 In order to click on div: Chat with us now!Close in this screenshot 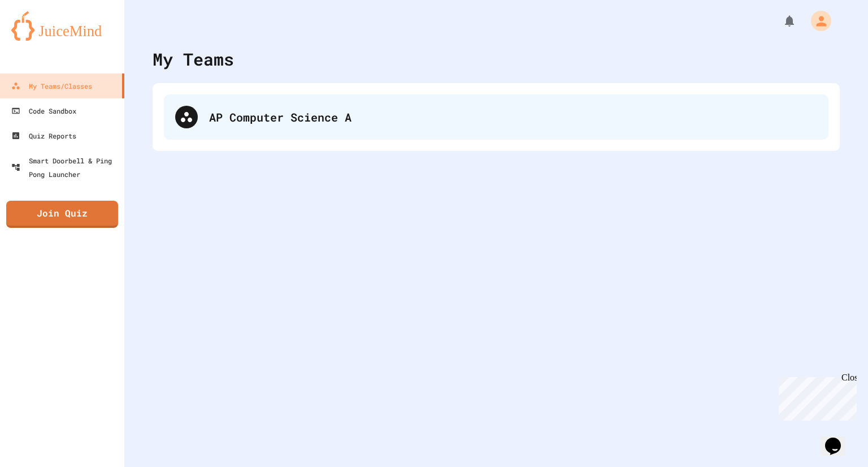, I will do `click(41, 38)`.